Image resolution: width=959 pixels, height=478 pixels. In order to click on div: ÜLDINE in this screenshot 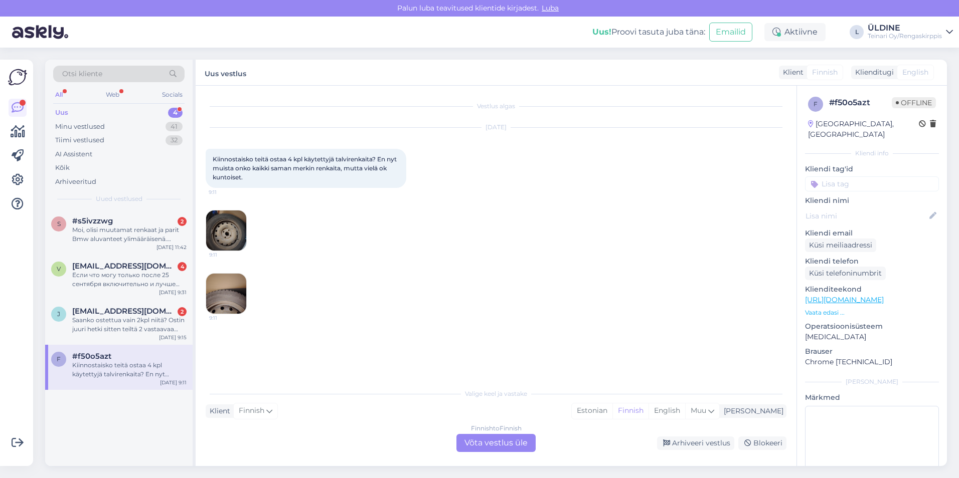, I will do `click(905, 28)`.